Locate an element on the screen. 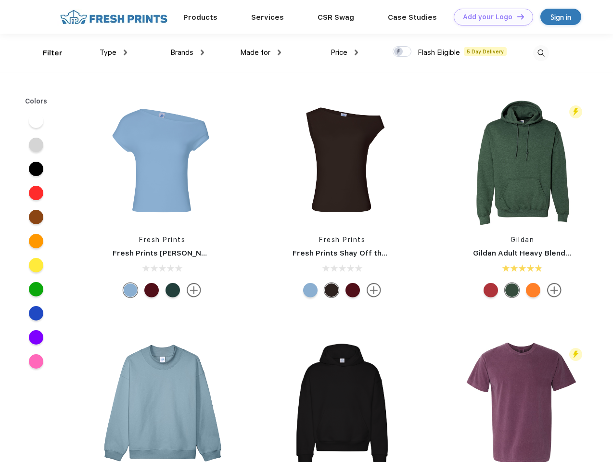  a: Gildan is located at coordinates (522, 240).